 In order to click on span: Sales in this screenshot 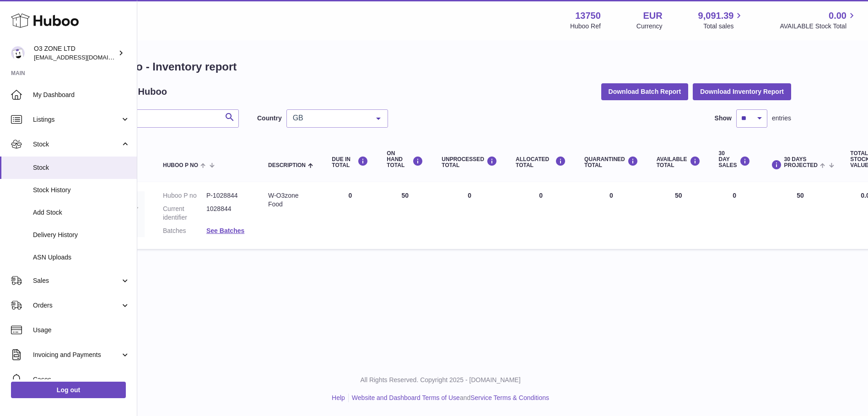, I will do `click(76, 281)`.